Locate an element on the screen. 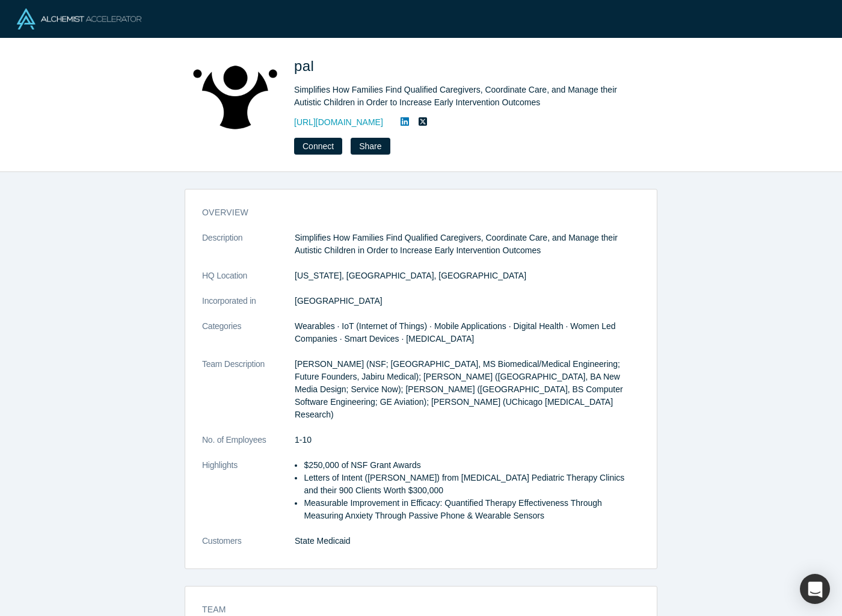  dt: No. of Employees is located at coordinates (248, 446).